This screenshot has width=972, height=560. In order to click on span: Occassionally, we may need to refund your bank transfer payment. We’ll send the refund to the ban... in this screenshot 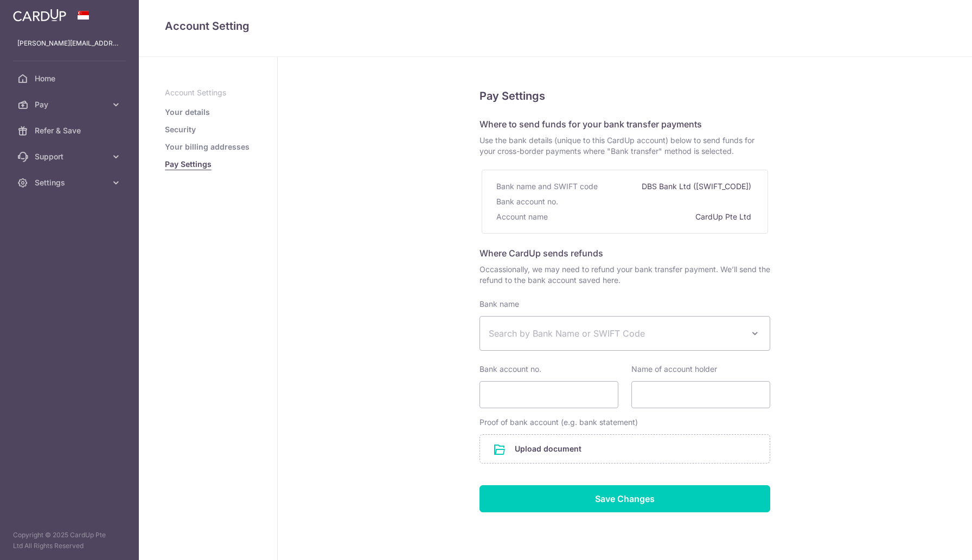, I will do `click(625, 275)`.